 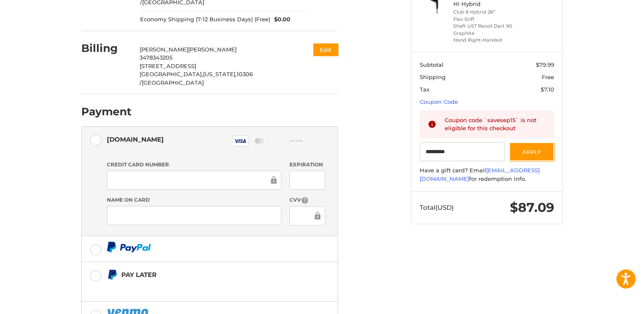 I want to click on span: Economy Shipping (7-12 Business Days) (Free), so click(x=205, y=19).